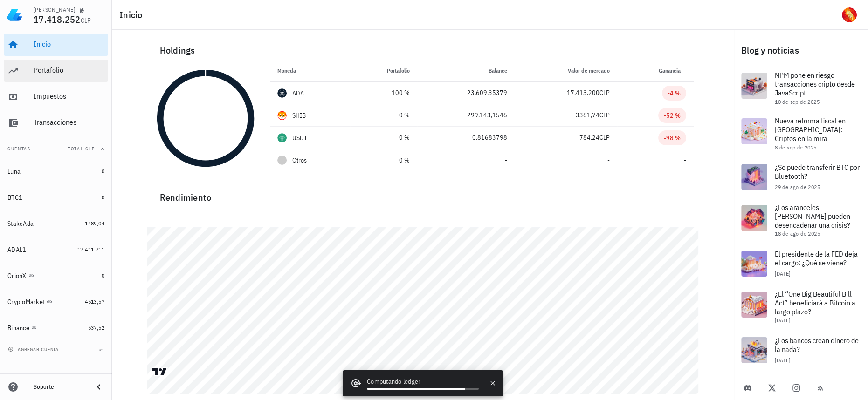  Describe the element at coordinates (16, 250) in the screenshot. I see `div: ADAL1` at that location.